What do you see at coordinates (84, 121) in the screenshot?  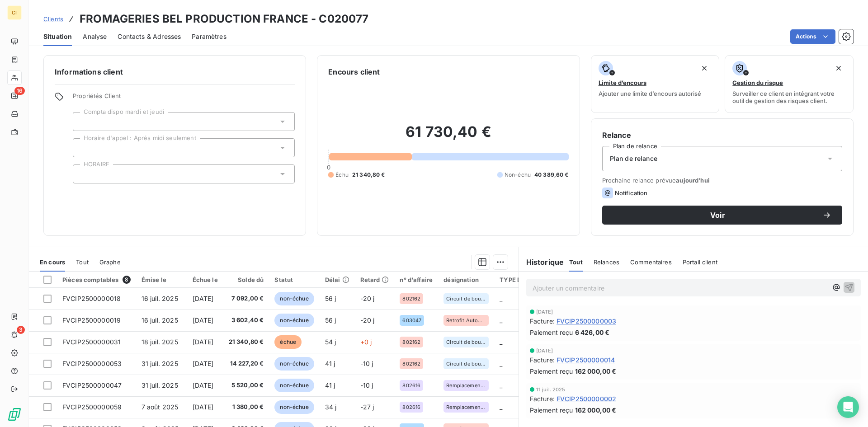 I see `input: Ajouter une valeur` at bounding box center [84, 121].